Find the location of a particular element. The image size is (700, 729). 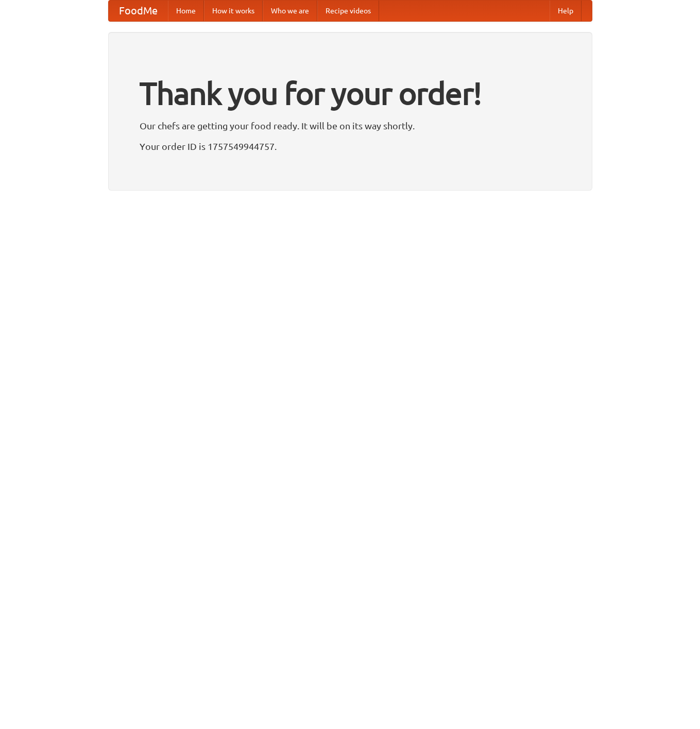

a: Who we are is located at coordinates (290, 11).